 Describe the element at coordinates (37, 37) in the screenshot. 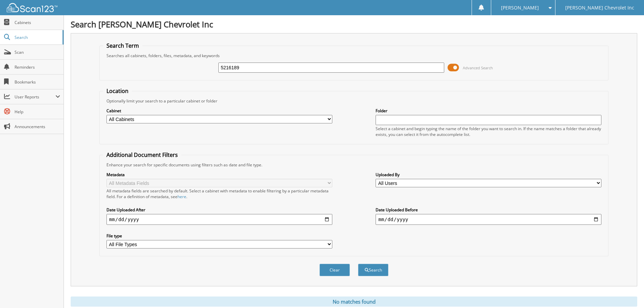

I see `span: Search` at that location.